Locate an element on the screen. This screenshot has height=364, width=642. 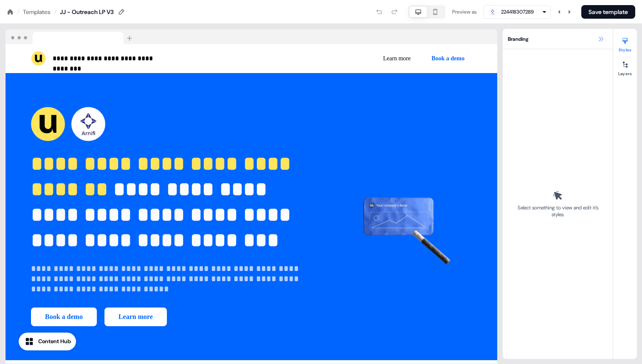
div: Book a demoLearn more is located at coordinates (170, 317).